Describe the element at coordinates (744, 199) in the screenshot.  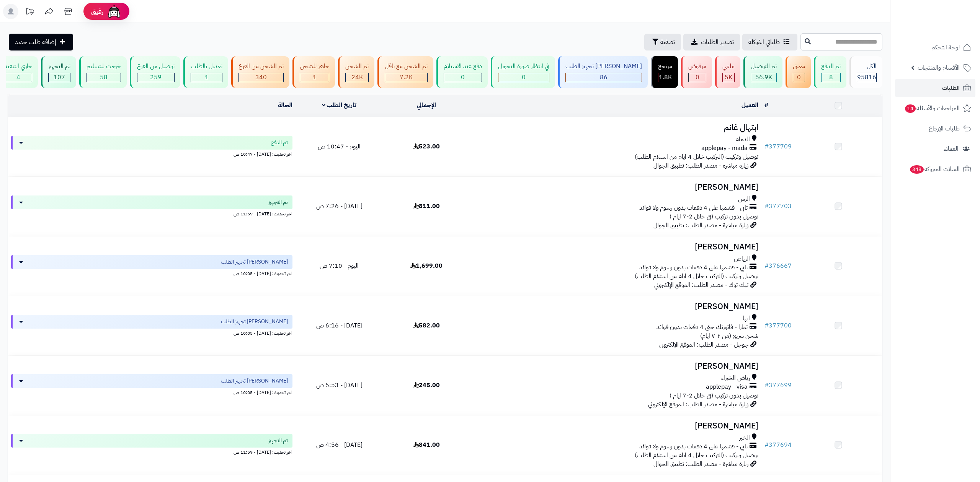
I see `span: الرس` at that location.